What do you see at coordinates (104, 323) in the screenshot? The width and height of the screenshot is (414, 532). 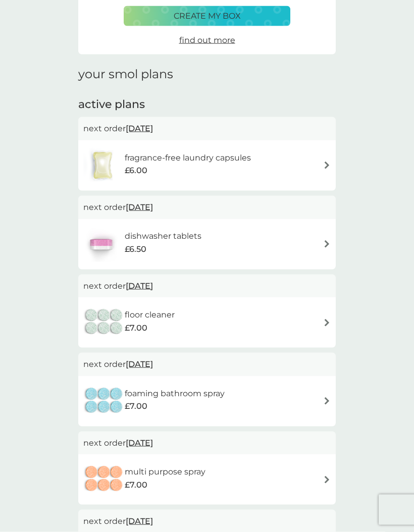 I see `img: floor cleaner` at bounding box center [104, 323].